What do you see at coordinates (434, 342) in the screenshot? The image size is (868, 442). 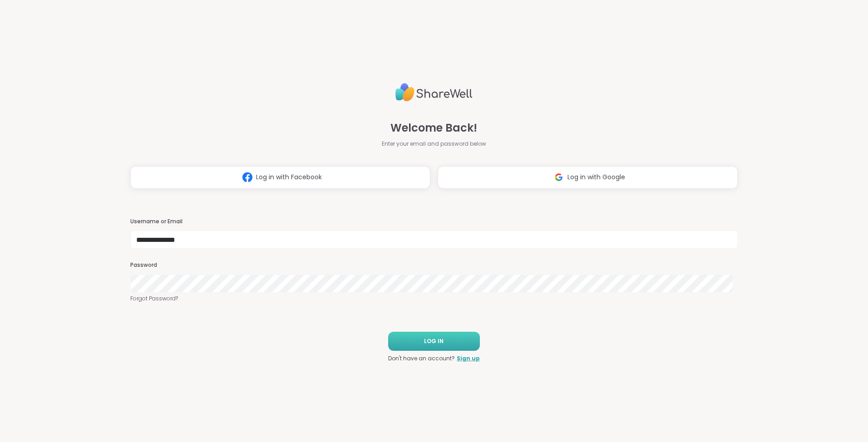 I see `span: LOG IN` at bounding box center [434, 342].